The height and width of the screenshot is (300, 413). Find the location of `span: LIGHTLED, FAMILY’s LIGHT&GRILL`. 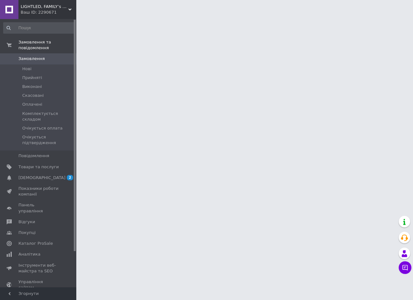

span: LIGHTLED, FAMILY’s LIGHT&GRILL is located at coordinates (45, 7).